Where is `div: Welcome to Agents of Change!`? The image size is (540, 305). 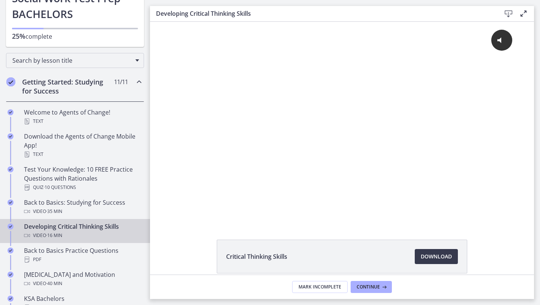
div: Welcome to Agents of Change! is located at coordinates (83, 117).